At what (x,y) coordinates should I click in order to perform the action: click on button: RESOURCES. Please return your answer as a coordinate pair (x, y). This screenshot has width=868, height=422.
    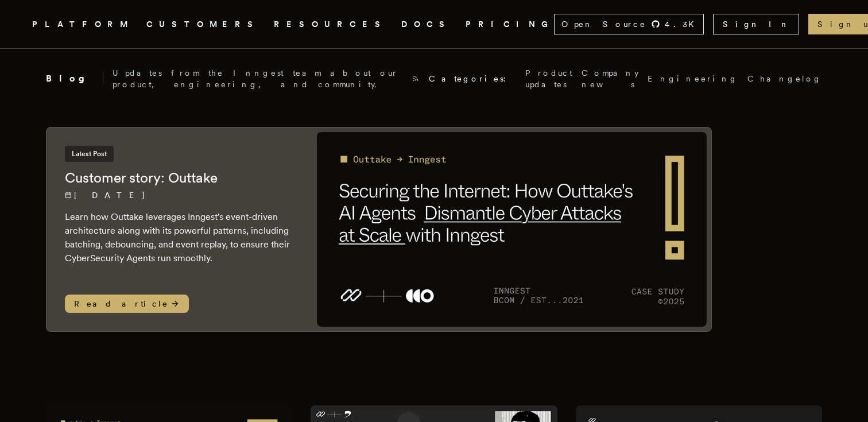
    Looking at the image, I should click on (330, 24).